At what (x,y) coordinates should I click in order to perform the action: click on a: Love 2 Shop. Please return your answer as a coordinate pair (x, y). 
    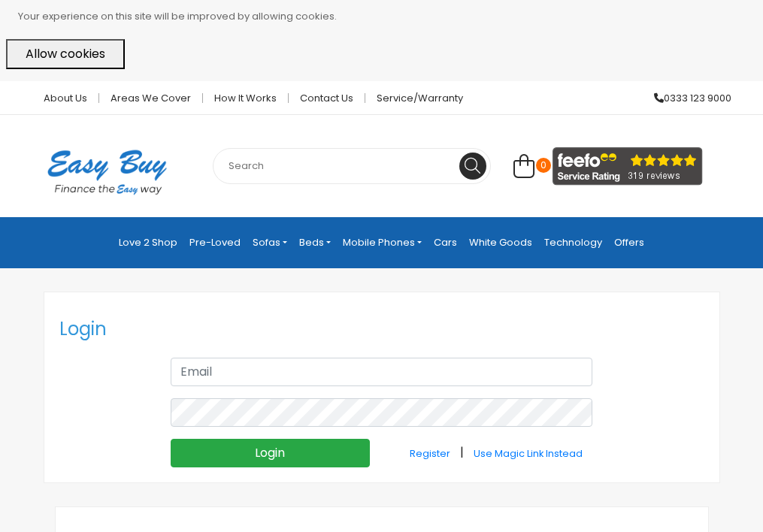
    Looking at the image, I should click on (148, 243).